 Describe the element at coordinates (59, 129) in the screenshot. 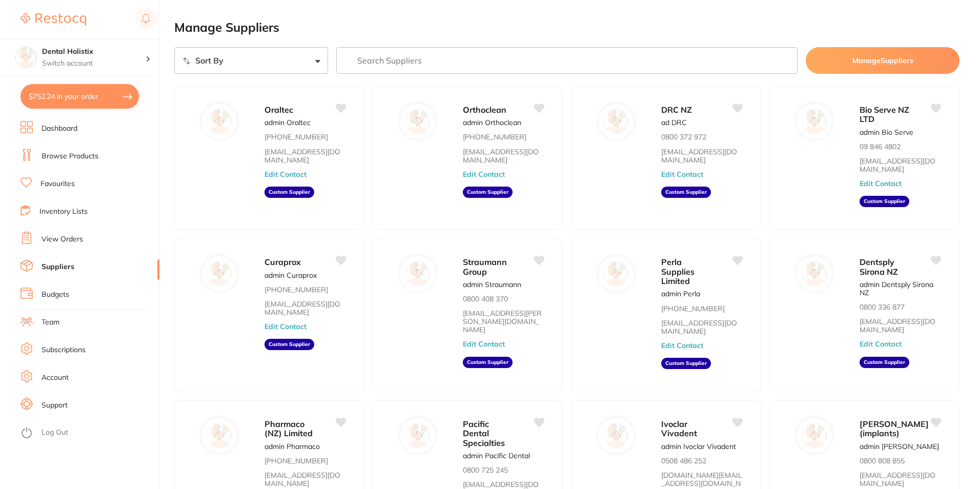

I see `a: Dashboard` at that location.